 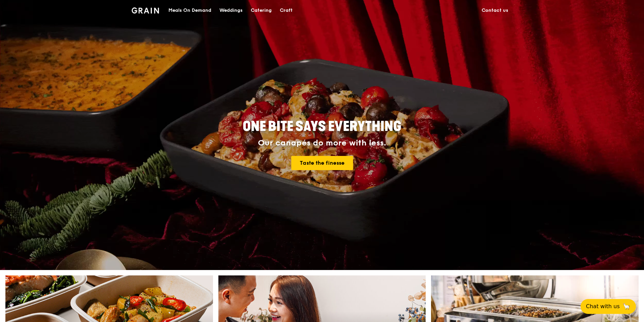 I want to click on span: ONE BITE SAYS EVERYTHING, so click(x=322, y=126).